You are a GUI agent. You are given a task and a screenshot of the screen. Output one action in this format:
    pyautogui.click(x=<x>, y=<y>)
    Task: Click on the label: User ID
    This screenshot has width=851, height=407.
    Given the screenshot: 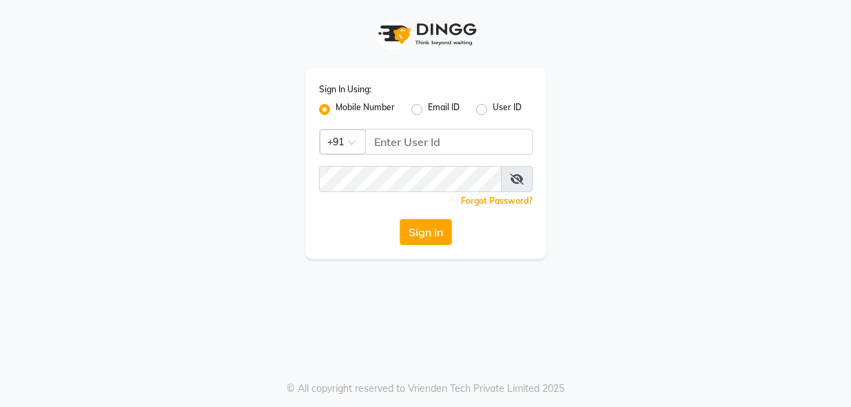 What is the action you would take?
    pyautogui.click(x=507, y=110)
    